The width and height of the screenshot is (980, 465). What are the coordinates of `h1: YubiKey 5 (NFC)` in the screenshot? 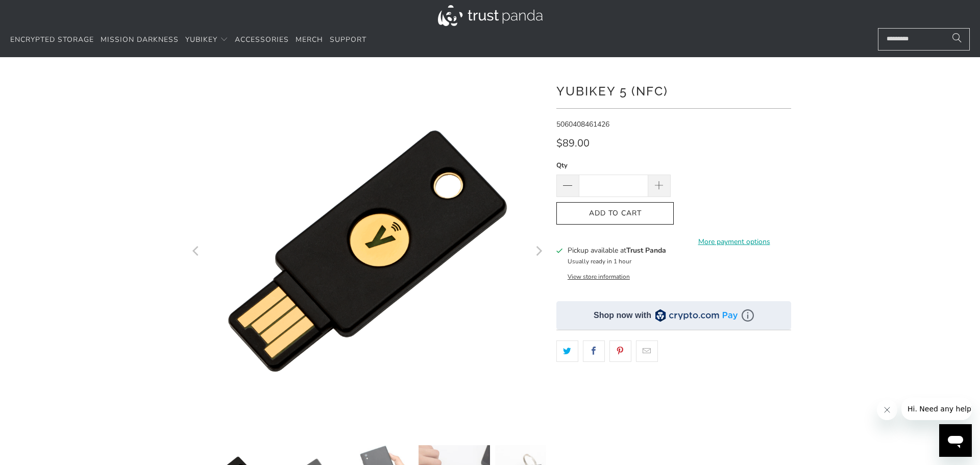 It's located at (674, 91).